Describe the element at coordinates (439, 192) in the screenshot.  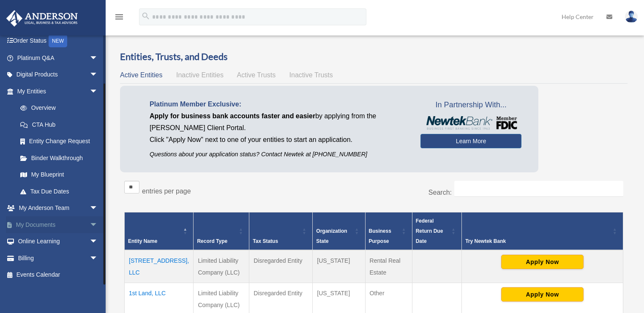
I see `label: Search:` at that location.